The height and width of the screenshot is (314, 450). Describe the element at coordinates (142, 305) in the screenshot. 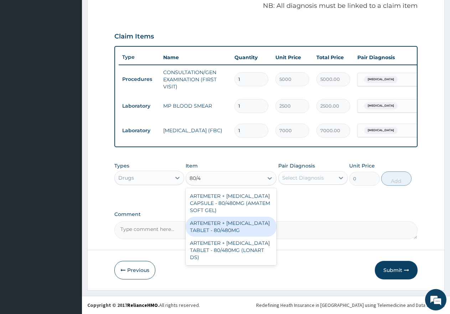

I see `a: RelianceHMO` at that location.